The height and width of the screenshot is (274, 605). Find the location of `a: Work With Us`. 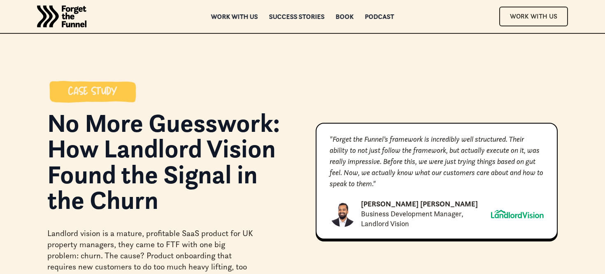

a: Work With Us is located at coordinates (533, 16).